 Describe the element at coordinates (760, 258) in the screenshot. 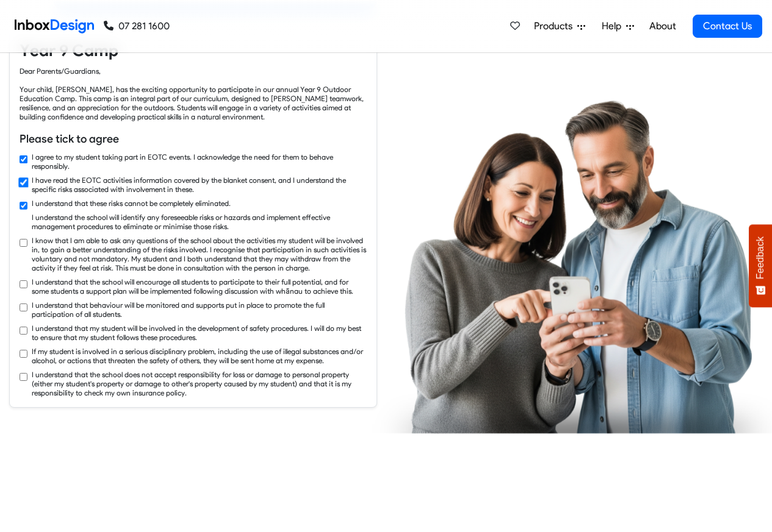

I see `span: Feedback` at that location.